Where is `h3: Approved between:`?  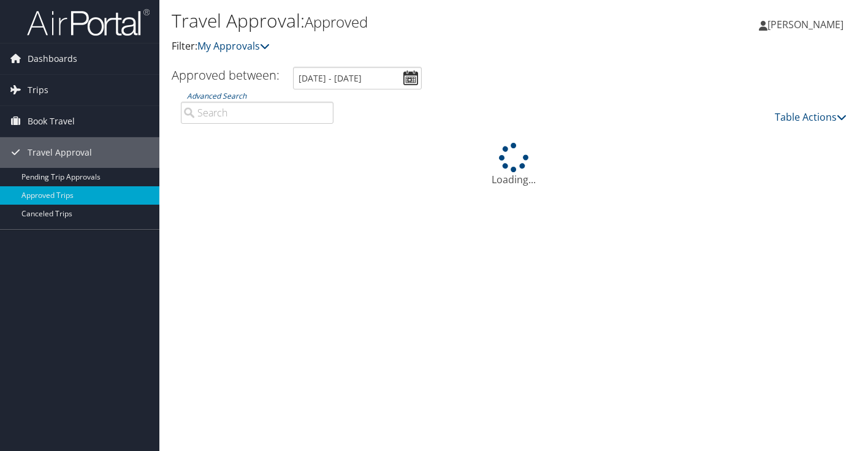
h3: Approved between: is located at coordinates (226, 74).